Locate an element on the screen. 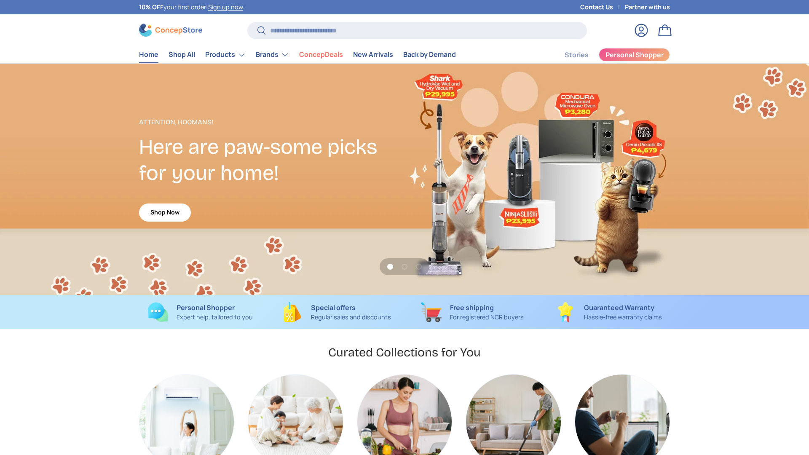  strong: Guaranteed Warranty is located at coordinates (619, 308).